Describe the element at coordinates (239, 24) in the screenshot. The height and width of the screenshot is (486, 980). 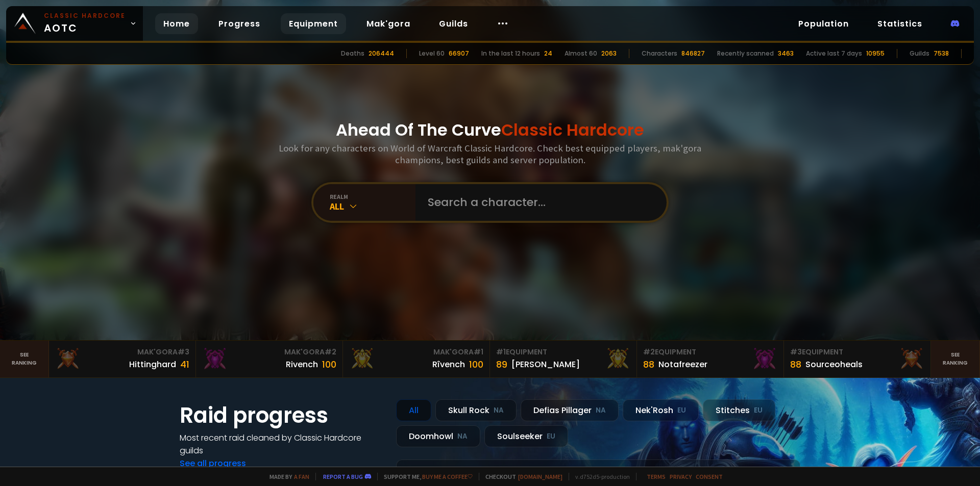
I see `a: Progress` at that location.